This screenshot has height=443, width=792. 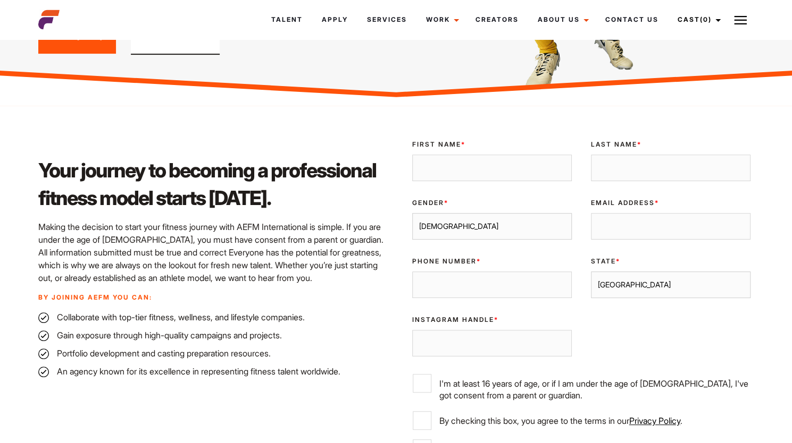 What do you see at coordinates (214, 354) in the screenshot?
I see `li: Portfolio development and casting preparation resources.` at bounding box center [214, 354].